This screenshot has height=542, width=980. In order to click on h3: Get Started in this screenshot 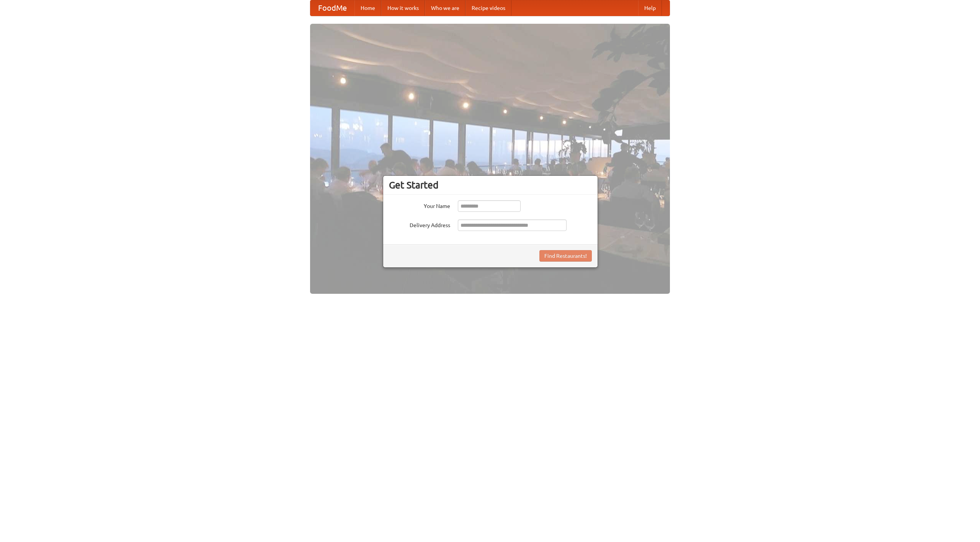, I will do `click(490, 185)`.